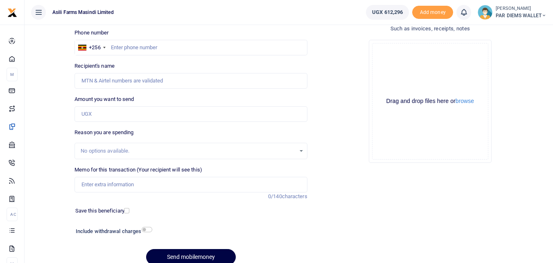 The image size is (553, 263). Describe the element at coordinates (430, 101) in the screenshot. I see `div: File Uploader` at that location.